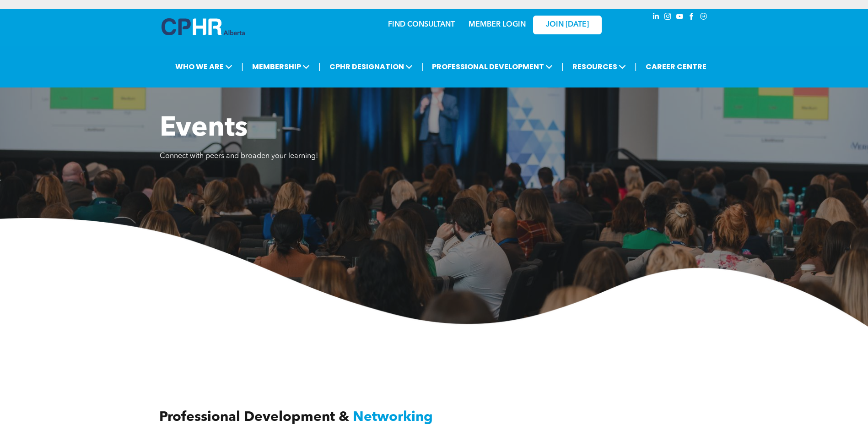  Describe the element at coordinates (676, 66) in the screenshot. I see `a: CAREER CENTRE` at that location.